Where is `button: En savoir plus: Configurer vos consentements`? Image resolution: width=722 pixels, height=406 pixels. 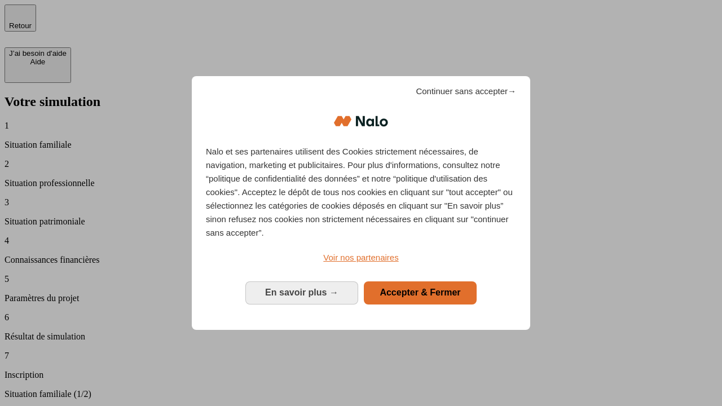 button: En savoir plus: Configurer vos consentements is located at coordinates (302, 293).